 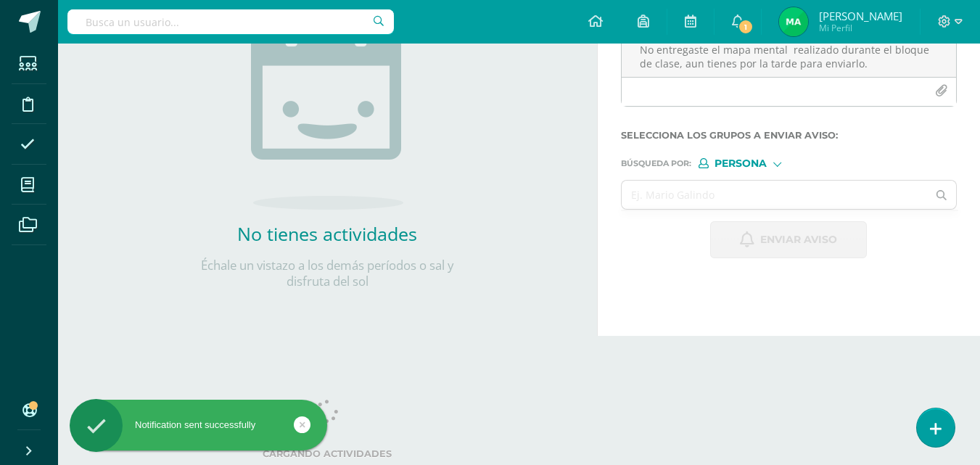 What do you see at coordinates (327, 274) in the screenshot?
I see `p: Échale un vistazo a los demás períodos o sal y disfruta del sol` at bounding box center [327, 274].